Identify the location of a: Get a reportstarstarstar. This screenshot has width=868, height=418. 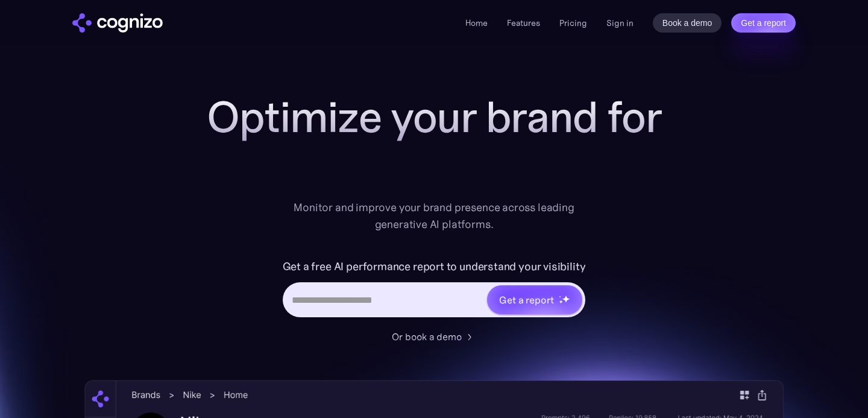
(535, 300).